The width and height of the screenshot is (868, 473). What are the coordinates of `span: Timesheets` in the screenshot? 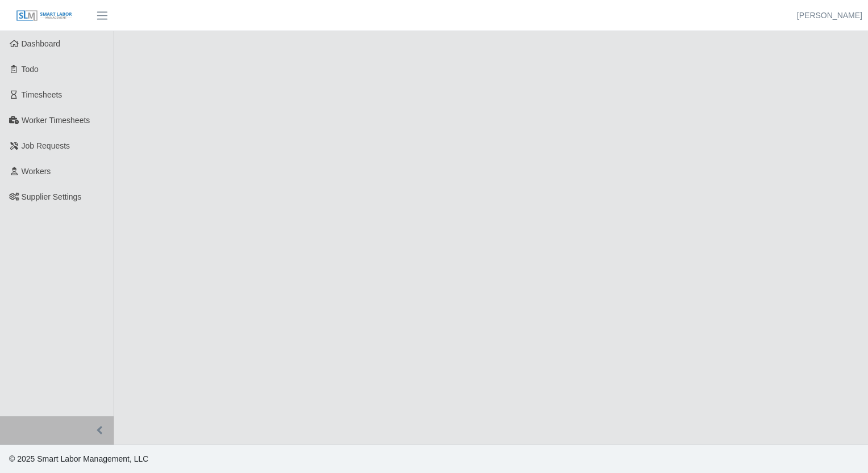 It's located at (42, 95).